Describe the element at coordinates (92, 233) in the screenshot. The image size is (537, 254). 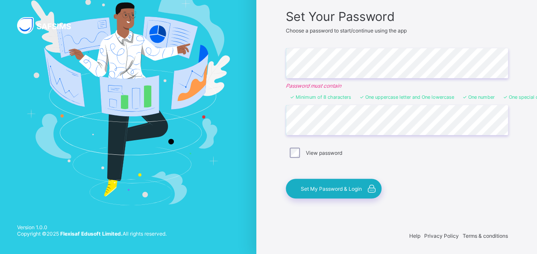
I see `span: Copyright © 2025 All rights reserved.` at that location.